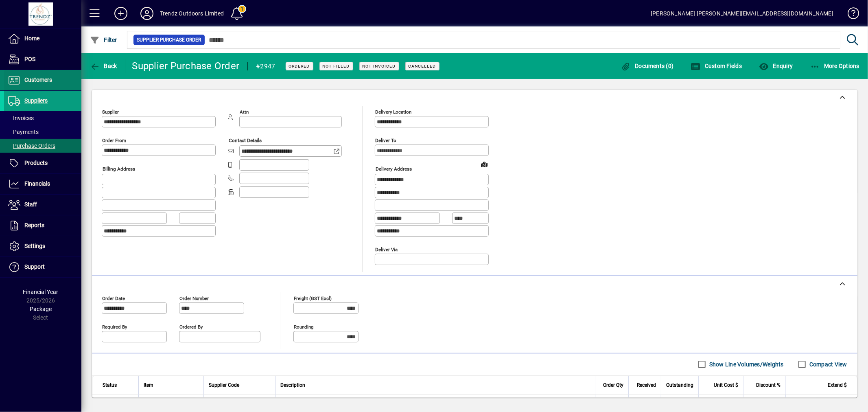 This screenshot has width=868, height=412. Describe the element at coordinates (850, 15) in the screenshot. I see `a: Knowledge Base` at that location.